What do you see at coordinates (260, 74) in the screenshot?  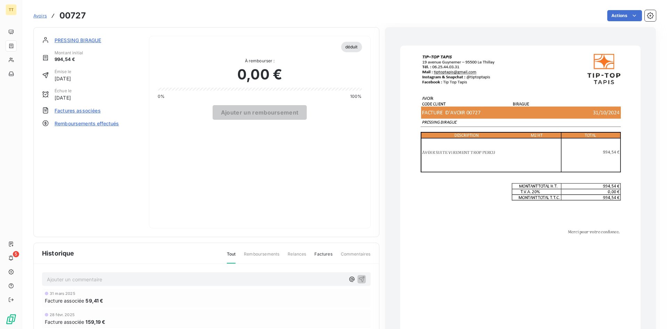 I see `span: 0,00 €` at bounding box center [260, 74].